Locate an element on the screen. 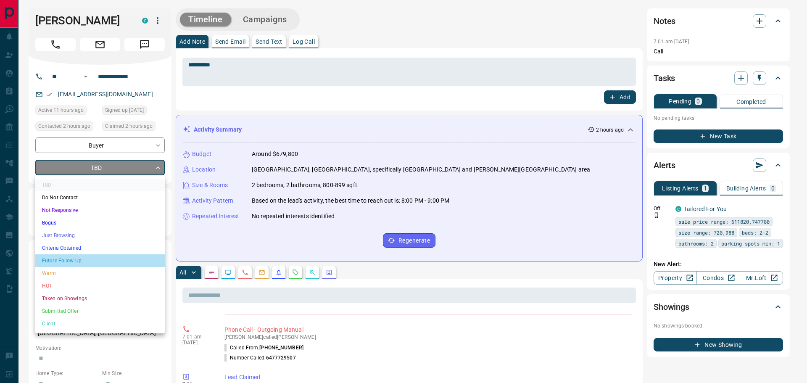 The height and width of the screenshot is (383, 807). li: Just Browsing is located at coordinates (100, 235).